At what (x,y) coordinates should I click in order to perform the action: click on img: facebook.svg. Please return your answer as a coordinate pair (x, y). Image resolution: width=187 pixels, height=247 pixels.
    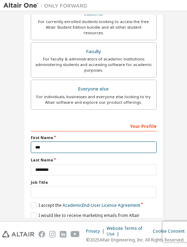
    Looking at the image, I should click on (42, 234).